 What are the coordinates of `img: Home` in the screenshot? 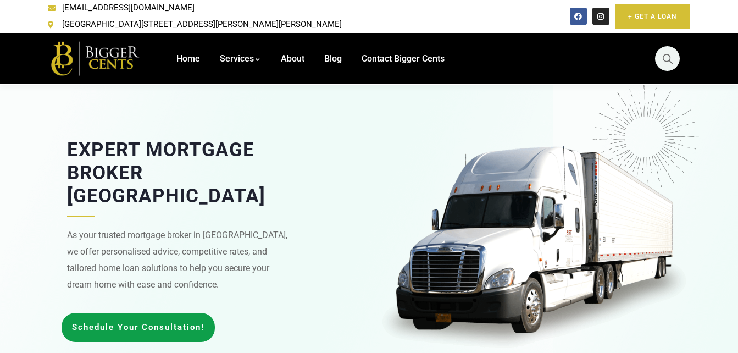 It's located at (96, 58).